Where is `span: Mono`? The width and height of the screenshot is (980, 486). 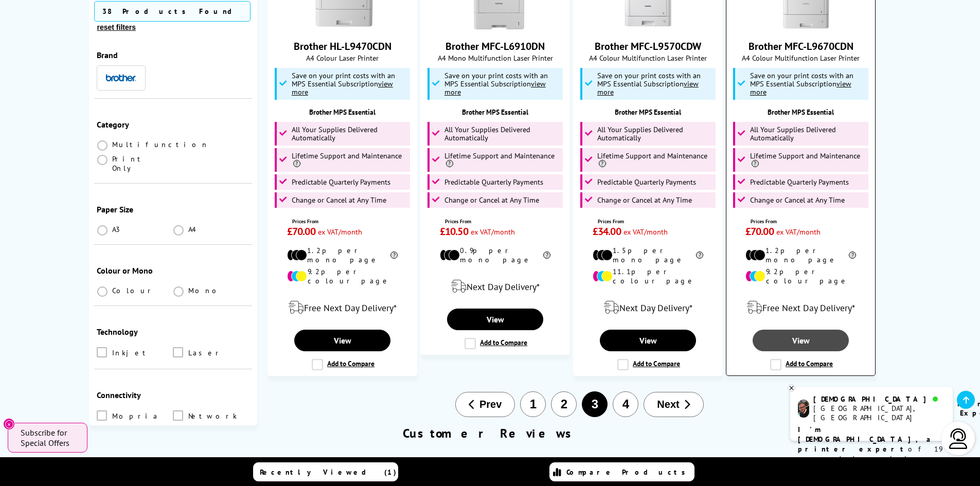
span: Mono is located at coordinates (205, 290).